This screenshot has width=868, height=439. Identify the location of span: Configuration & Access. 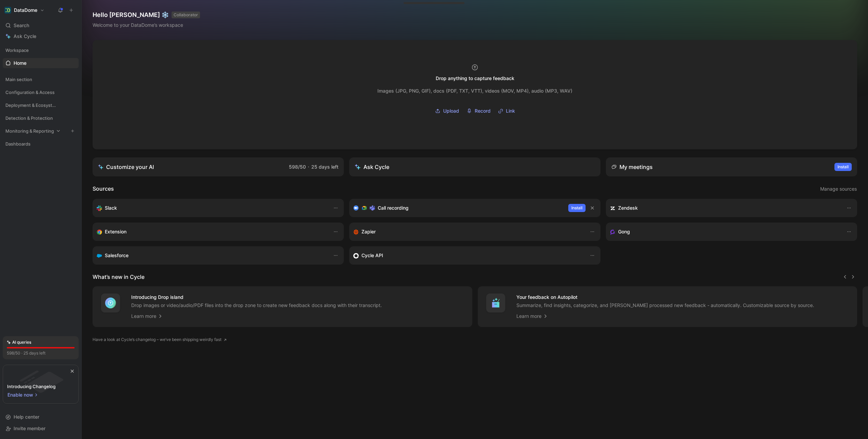
(30, 93).